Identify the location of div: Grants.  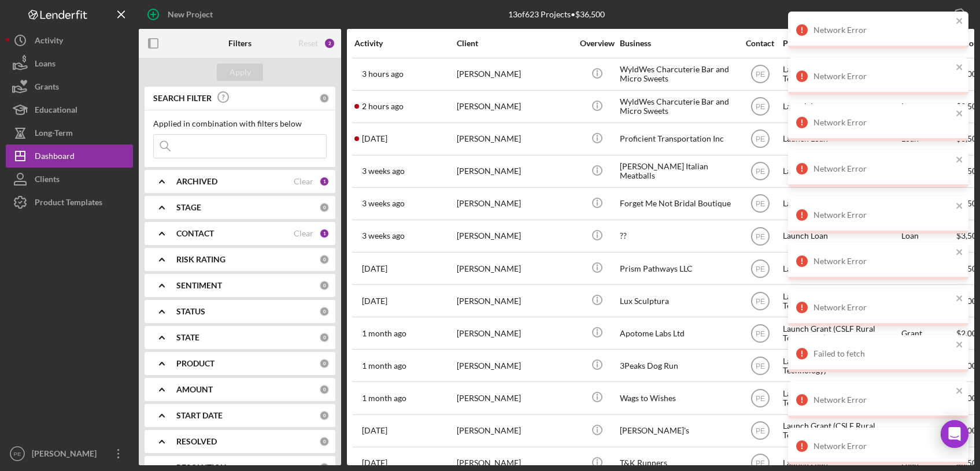
(47, 88).